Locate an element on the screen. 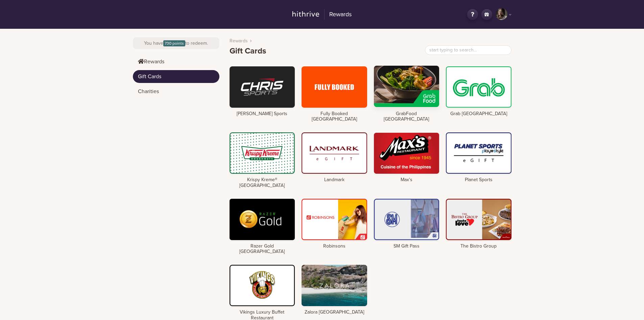  h4: SM Gift Pass is located at coordinates (406, 246).